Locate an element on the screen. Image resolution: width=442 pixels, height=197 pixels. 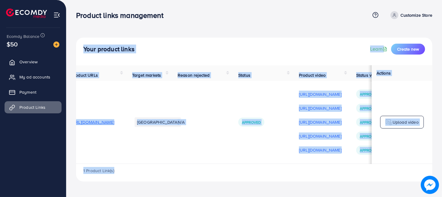
h3: Product links management is located at coordinates (122, 15).